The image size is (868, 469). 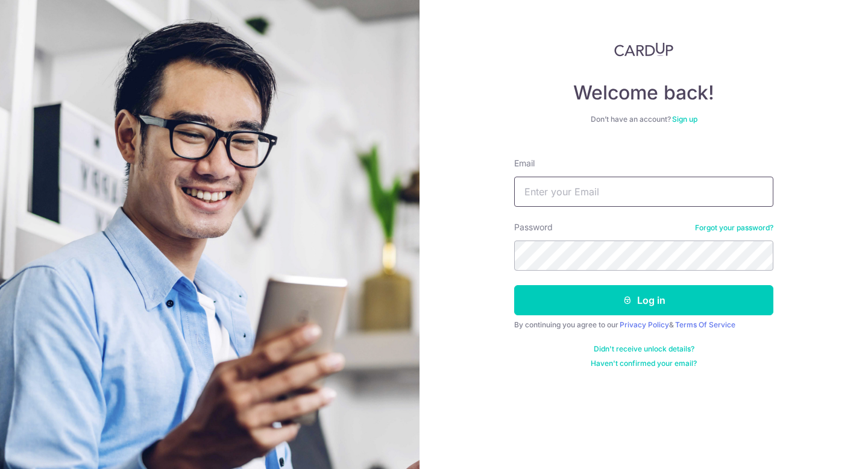 I want to click on a: Privacy Policy, so click(x=644, y=325).